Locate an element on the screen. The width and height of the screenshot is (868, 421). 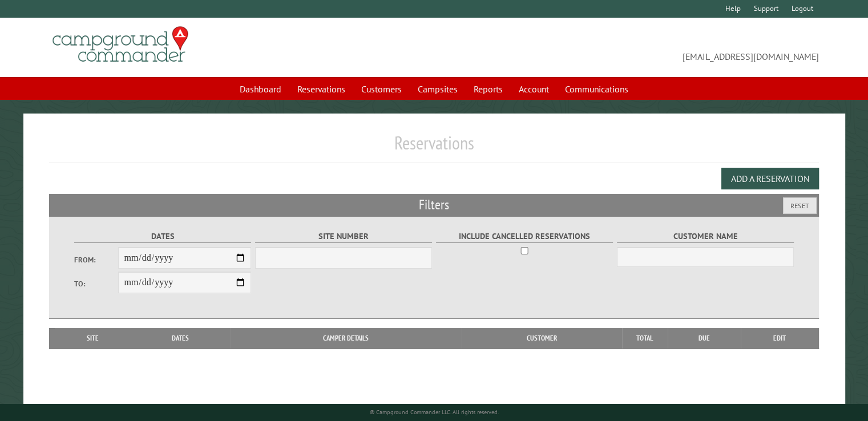
a: Dashboard is located at coordinates (260, 89).